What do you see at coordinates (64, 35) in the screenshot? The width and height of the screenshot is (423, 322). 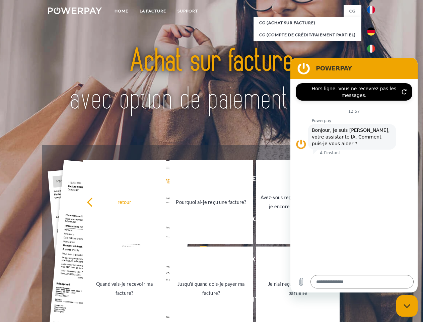 I see `p: Ce chat est enregistré à l’aide d’un service cloud et est soumis aux conditions de notre .` at bounding box center [64, 35].